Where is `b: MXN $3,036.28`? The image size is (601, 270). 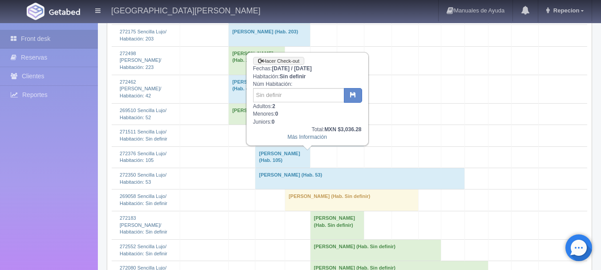 b: MXN $3,036.28 is located at coordinates (342, 129).